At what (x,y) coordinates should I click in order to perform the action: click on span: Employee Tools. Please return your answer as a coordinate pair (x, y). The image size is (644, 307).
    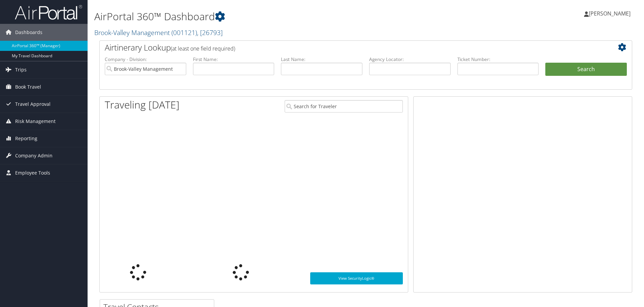
    Looking at the image, I should click on (33, 173).